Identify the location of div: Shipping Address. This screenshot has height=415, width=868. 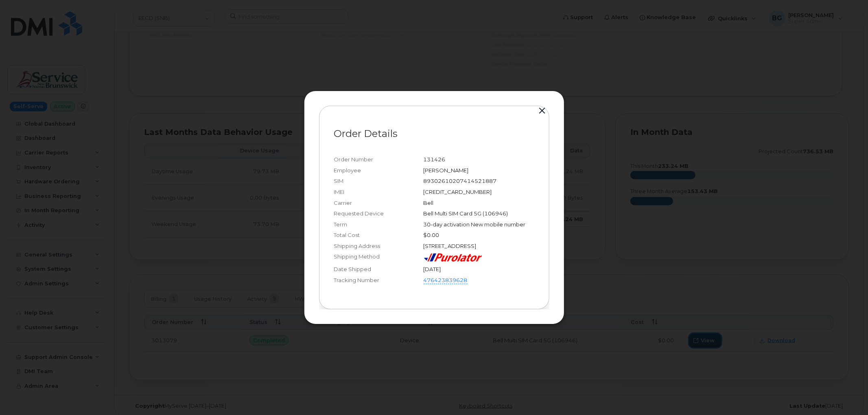
(379, 246).